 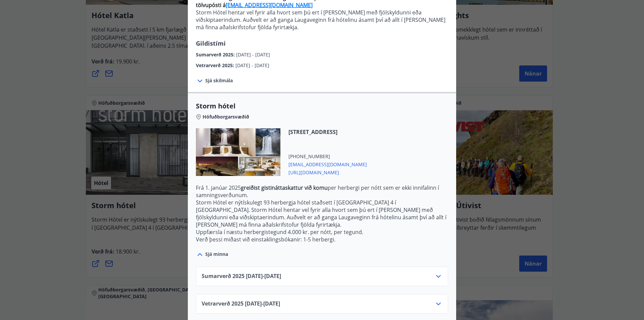 I want to click on span: Storm hótel, so click(x=322, y=106).